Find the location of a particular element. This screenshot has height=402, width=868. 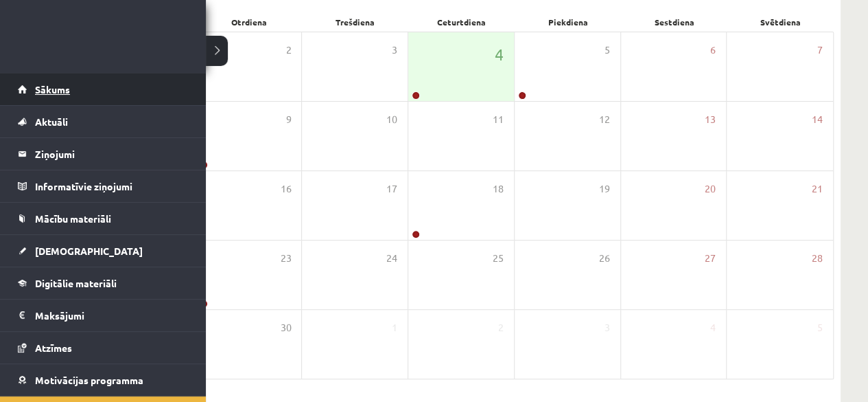

a: Atzīmes is located at coordinates (103, 347).